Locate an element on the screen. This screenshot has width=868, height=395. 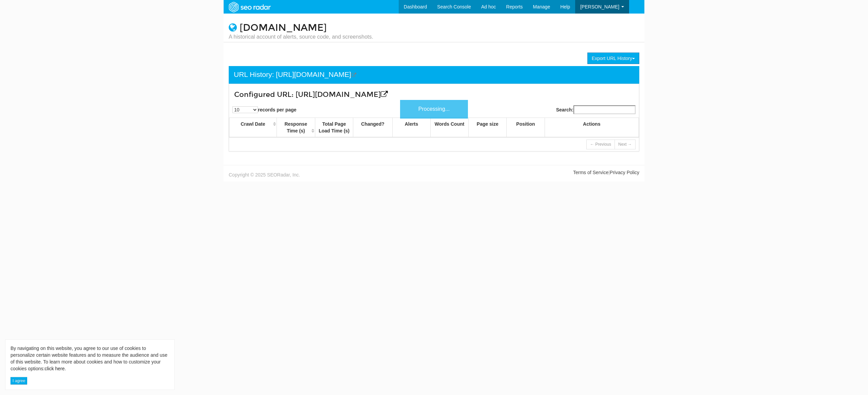
th: Actions: activate to sort column ascending is located at coordinates (591, 128).